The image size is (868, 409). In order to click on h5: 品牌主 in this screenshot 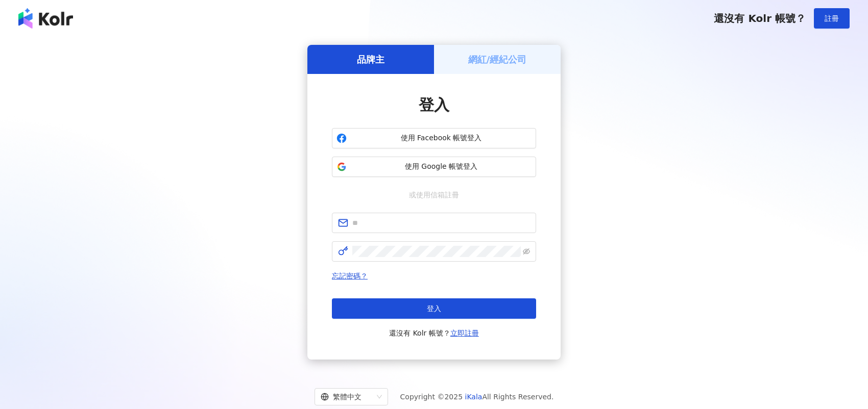, I will do `click(371, 59)`.